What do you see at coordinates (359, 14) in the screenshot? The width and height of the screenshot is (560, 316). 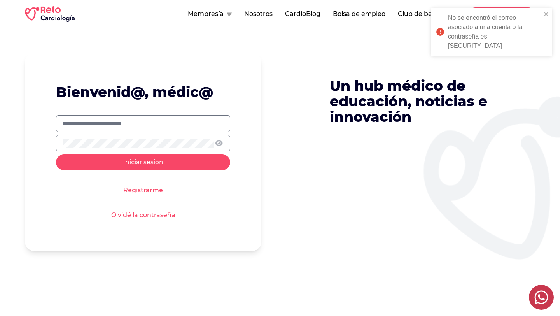 I see `a: Bolsa de empleo` at bounding box center [359, 14].